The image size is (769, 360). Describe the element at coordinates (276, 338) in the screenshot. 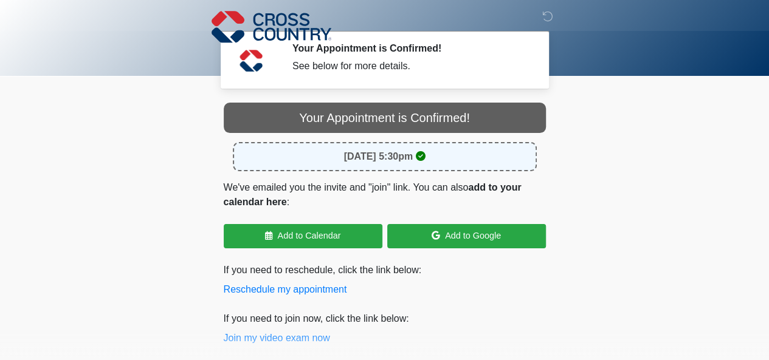

I see `button: Join my video exam now` at that location.